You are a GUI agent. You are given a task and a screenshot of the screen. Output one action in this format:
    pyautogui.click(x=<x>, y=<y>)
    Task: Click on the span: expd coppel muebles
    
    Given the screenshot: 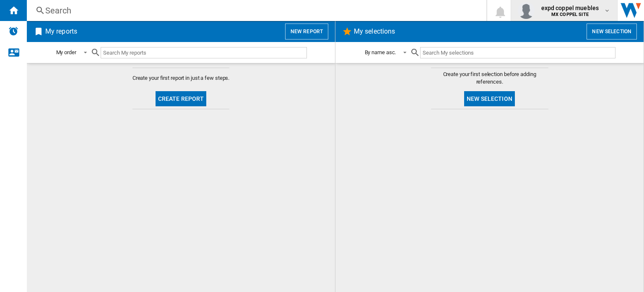 What is the action you would take?
    pyautogui.click(x=570, y=8)
    